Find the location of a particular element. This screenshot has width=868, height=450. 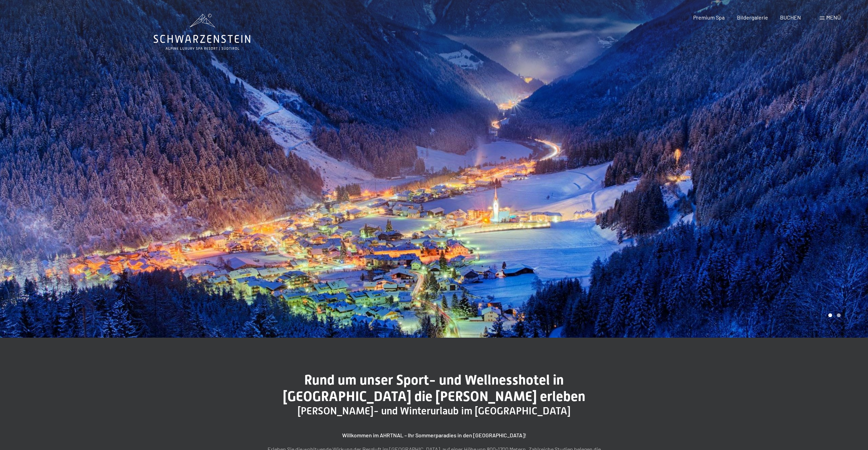

span: BUCHEN is located at coordinates (791, 17).